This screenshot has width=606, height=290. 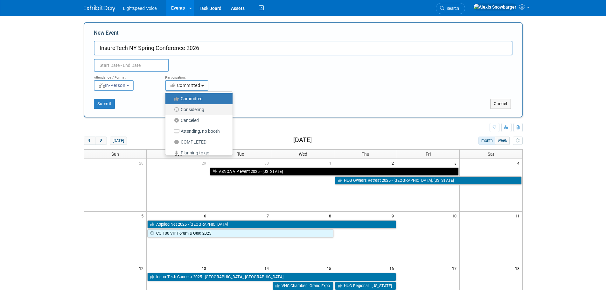 I want to click on span: 10, so click(x=455, y=215).